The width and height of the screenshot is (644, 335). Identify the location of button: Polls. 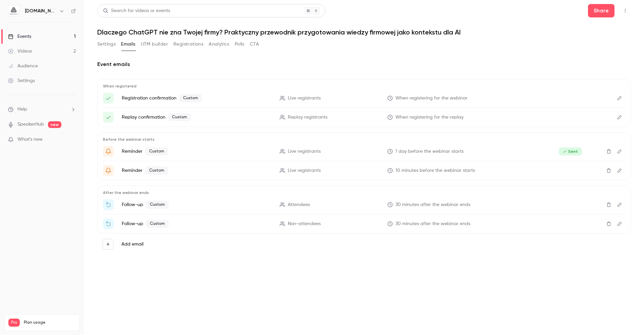
(240, 44).